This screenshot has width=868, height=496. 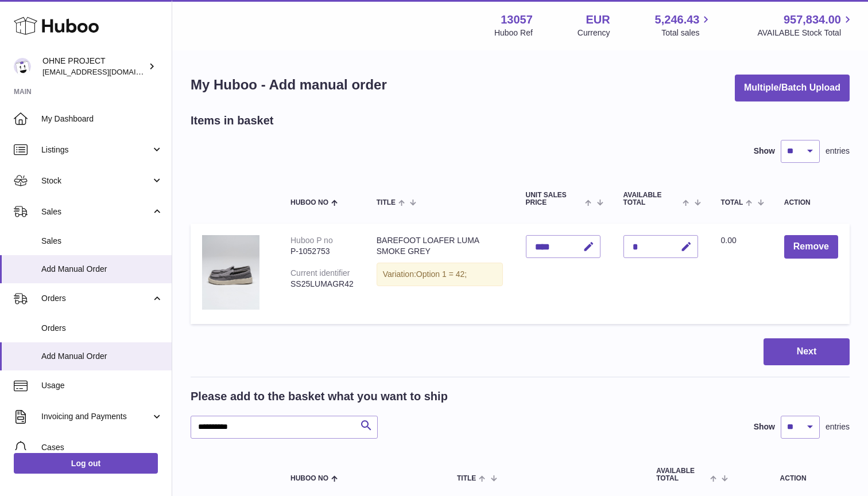 What do you see at coordinates (686, 33) in the screenshot?
I see `span: Total sales` at bounding box center [686, 33].